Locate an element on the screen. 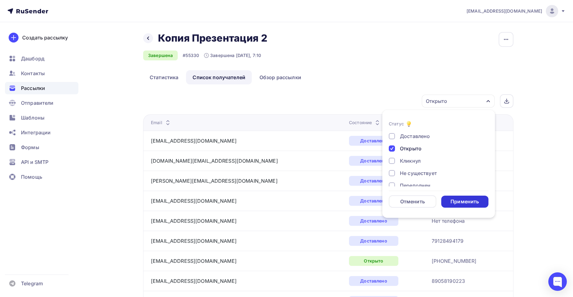 The height and width of the screenshot is (297, 573). span: Шаблоны is located at coordinates (33, 118).